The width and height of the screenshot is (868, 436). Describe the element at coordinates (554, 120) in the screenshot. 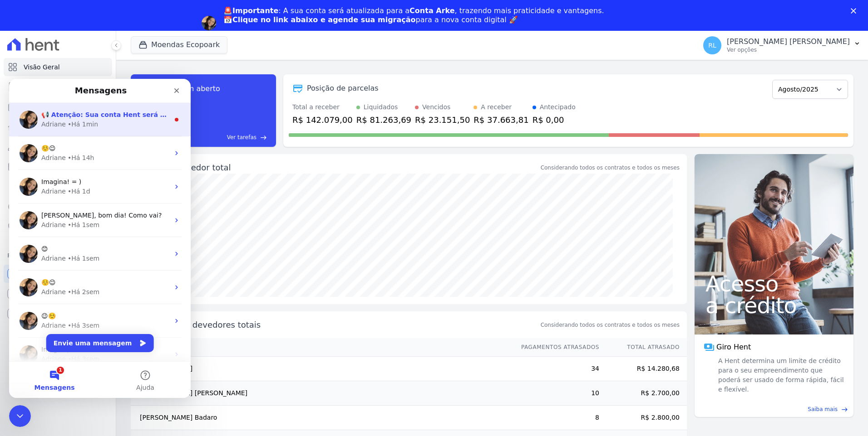

I see `div: R$ 0,00` at that location.